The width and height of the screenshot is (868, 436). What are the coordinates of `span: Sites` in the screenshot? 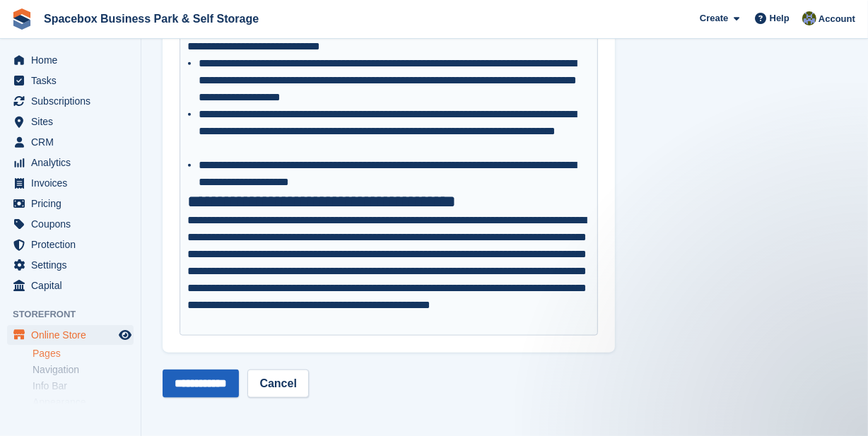 It's located at (73, 121).